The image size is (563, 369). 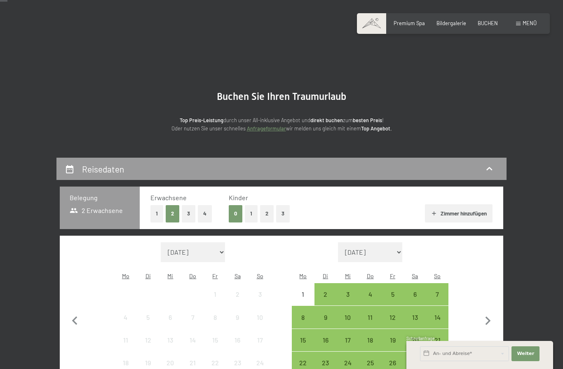 I want to click on span: Menü, so click(x=530, y=23).